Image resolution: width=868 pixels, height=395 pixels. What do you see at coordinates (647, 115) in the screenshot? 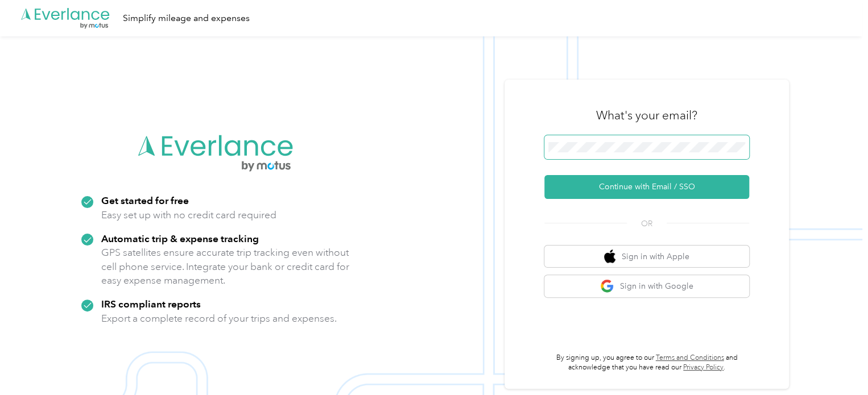
I see `h3: What's your email?` at bounding box center [647, 115].